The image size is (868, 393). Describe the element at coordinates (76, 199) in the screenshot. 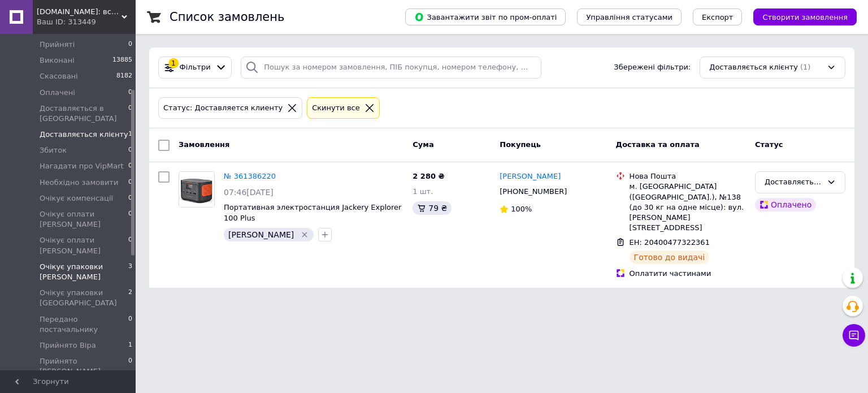

I see `span: Очікує компенсації` at that location.